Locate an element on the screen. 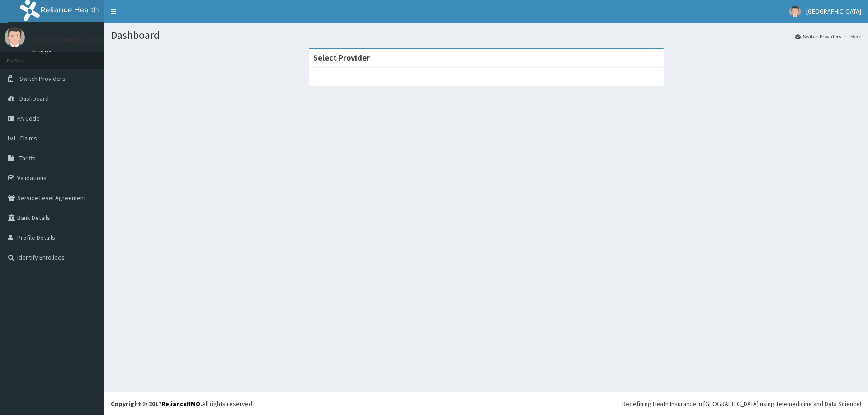 The image size is (868, 415). strong: Copyright © 2017 . is located at coordinates (156, 404).